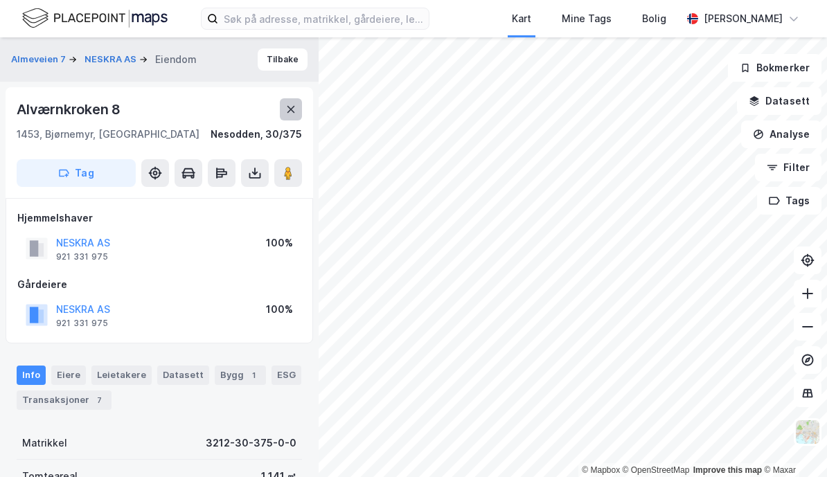  I want to click on input: Søk på adresse, matrikkel, gårdeiere, leietakere eller personer, so click(323, 19).